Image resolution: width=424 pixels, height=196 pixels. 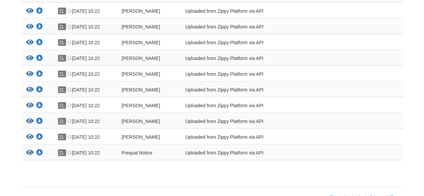 I want to click on button: View Prequal Notice, so click(x=30, y=153).